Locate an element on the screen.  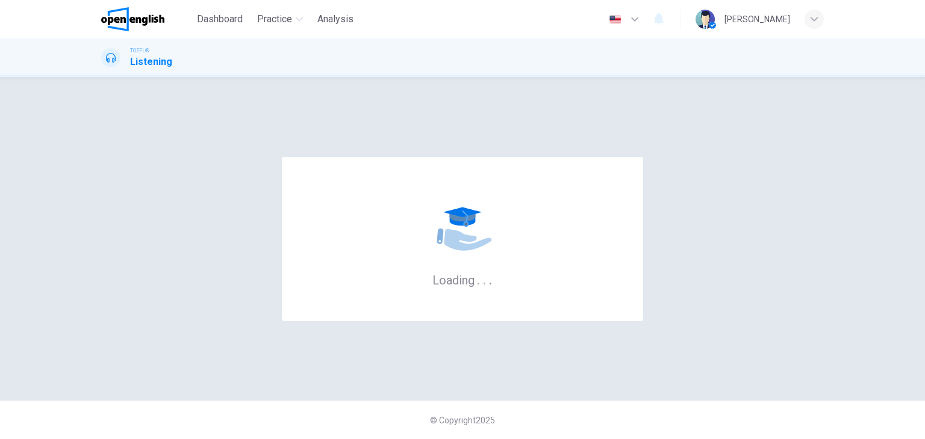
span: © Copyright 2025 is located at coordinates (462, 421).